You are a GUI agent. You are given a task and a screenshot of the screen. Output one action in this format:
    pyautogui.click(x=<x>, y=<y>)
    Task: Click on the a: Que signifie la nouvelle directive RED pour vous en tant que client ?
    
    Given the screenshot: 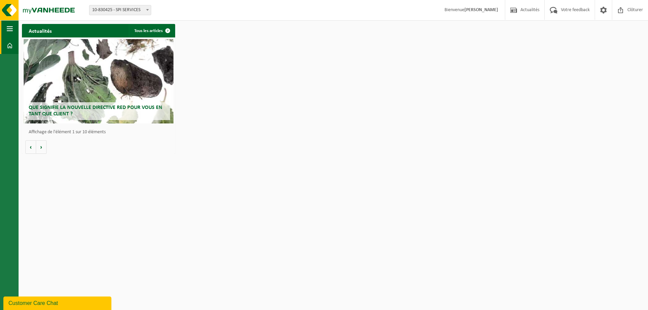 What is the action you would take?
    pyautogui.click(x=99, y=81)
    